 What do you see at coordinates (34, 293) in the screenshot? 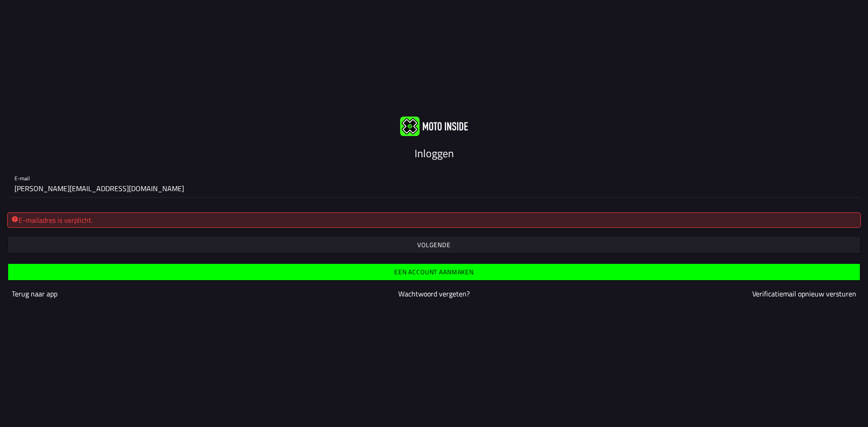
I see `ion-text: Terug naar app` at bounding box center [34, 293].